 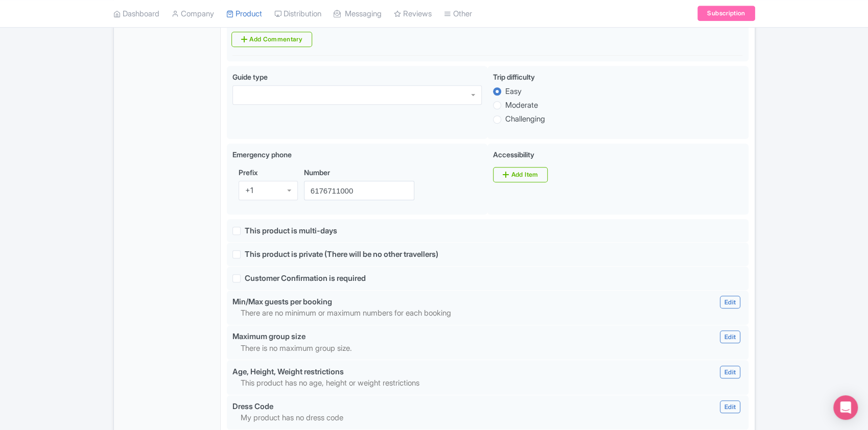 What do you see at coordinates (445, 418) in the screenshot?
I see `p: My product has no dress code` at bounding box center [445, 418].